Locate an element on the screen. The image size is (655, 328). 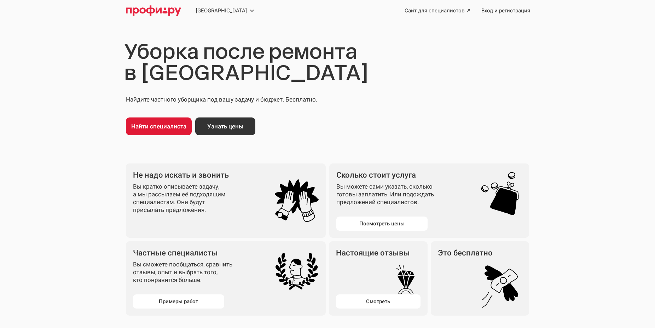
p: Вы сможете пообщаться, сравнить отзывы, опыт и выбрать того, кто понравится больше. is located at coordinates (183, 272).